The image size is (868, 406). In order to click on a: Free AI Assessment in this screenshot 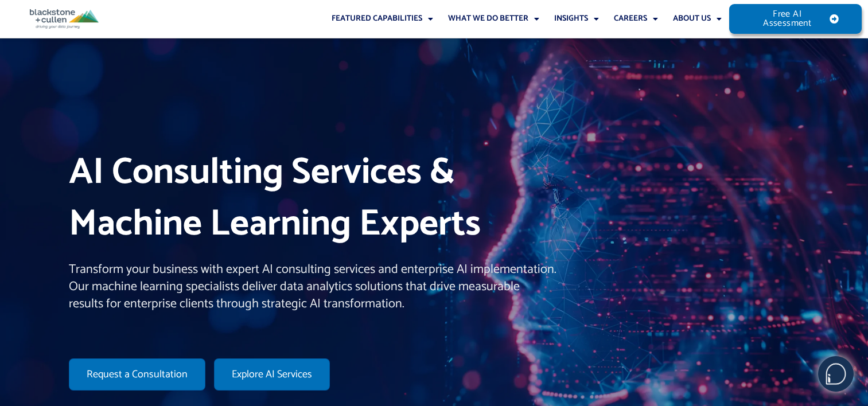, I will do `click(795, 19)`.